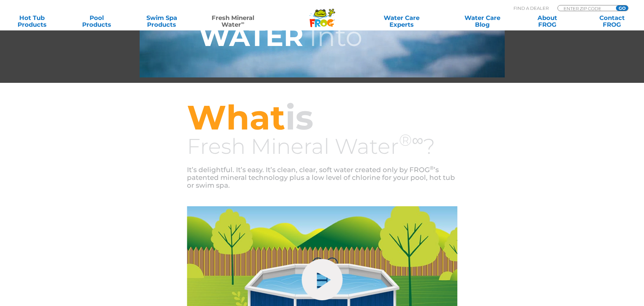  Describe the element at coordinates (97, 21) in the screenshot. I see `a: PoolProducts` at that location.